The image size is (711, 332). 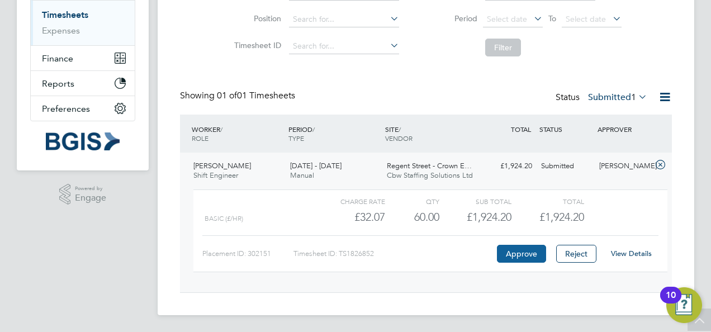 I want to click on a: Powered byEngage, so click(x=83, y=195).